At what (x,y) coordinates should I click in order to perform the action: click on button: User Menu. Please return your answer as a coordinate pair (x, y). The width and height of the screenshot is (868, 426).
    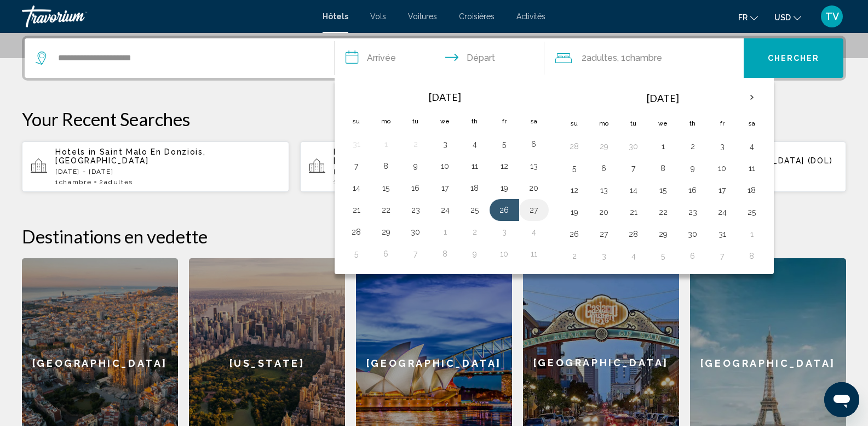
    Looking at the image, I should click on (832, 17).